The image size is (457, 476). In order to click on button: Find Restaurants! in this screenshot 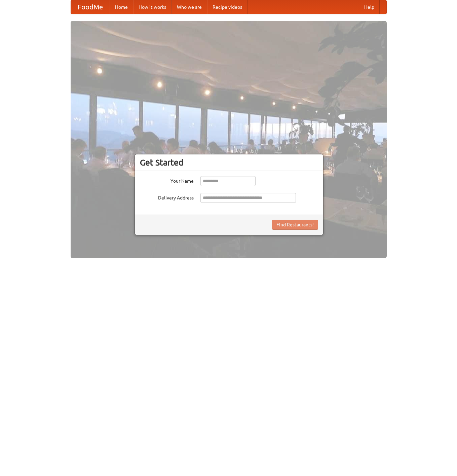, I will do `click(295, 224)`.